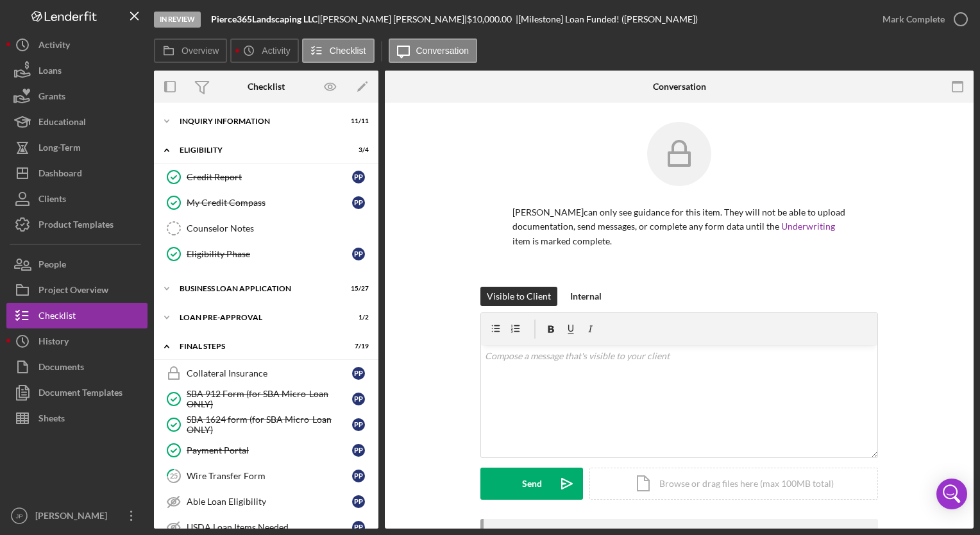  I want to click on button: Mark Complete, so click(922, 19).